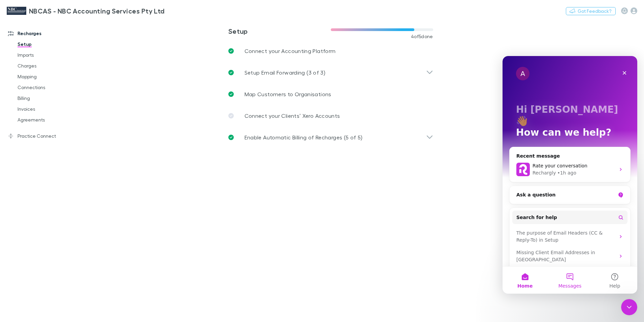 The height and width of the screenshot is (322, 644). What do you see at coordinates (331, 94) in the screenshot?
I see `a: Map Customers to Organisations` at bounding box center [331, 94].